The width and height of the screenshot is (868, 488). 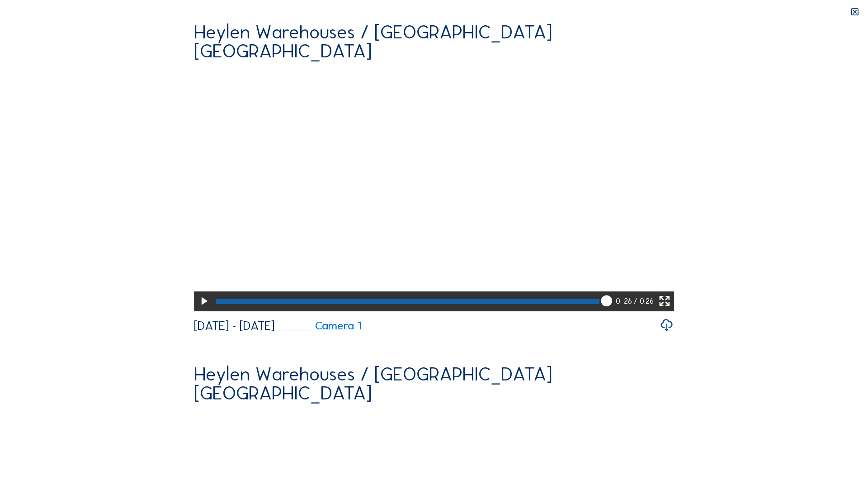 What do you see at coordinates (320, 325) in the screenshot?
I see `a: Camera 1` at bounding box center [320, 325].